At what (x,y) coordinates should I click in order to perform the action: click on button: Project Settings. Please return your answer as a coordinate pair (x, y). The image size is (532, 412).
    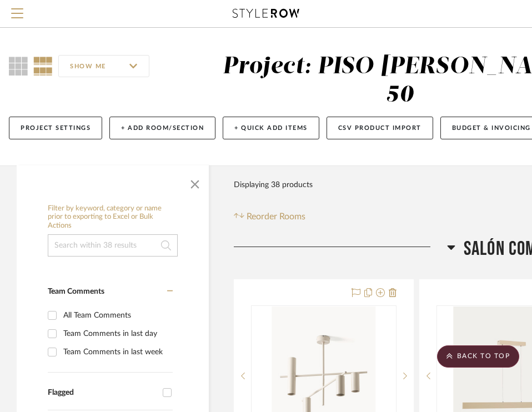
    Looking at the image, I should click on (56, 127).